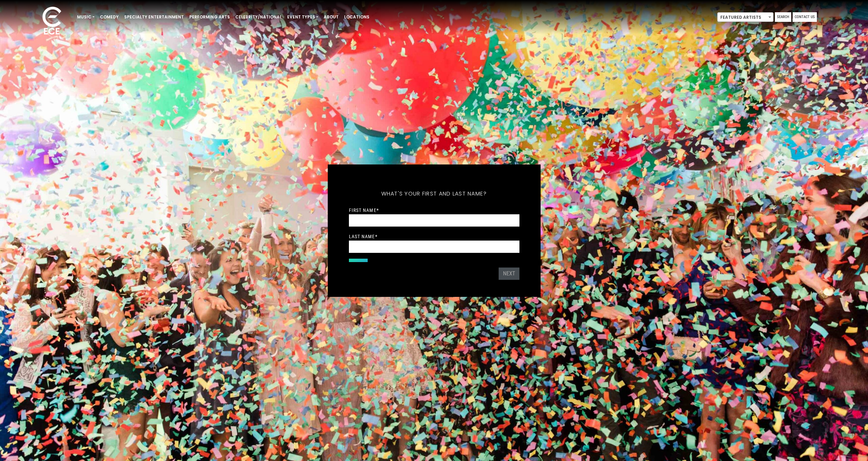 This screenshot has height=461, width=868. Describe the element at coordinates (154, 17) in the screenshot. I see `a: Specialty Entertainment` at that location.